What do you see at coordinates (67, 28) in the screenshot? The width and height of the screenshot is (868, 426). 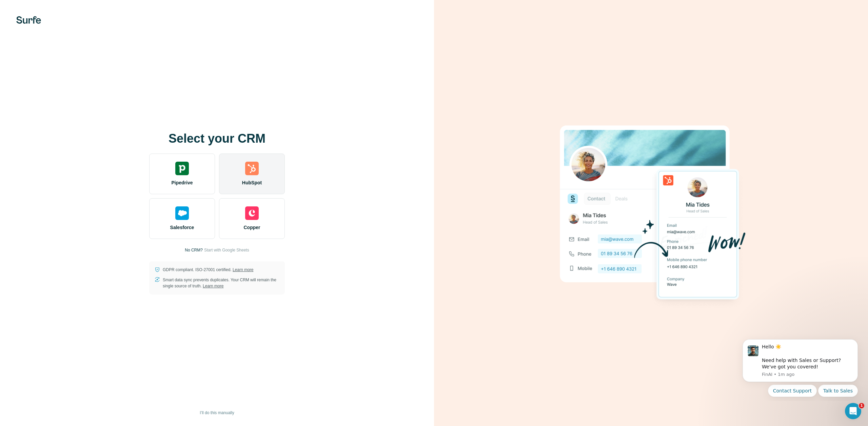 I see `div: message notification from FinAI, 1m ago. Hello ☀️ ​ Need help with Sales or Support? We've got yo...` at bounding box center [67, 28].